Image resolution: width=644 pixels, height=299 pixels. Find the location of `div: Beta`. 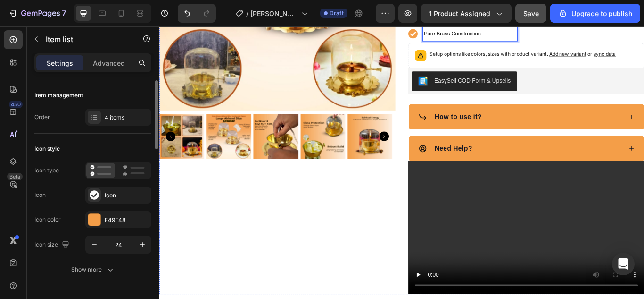

div: Beta is located at coordinates (15, 177).